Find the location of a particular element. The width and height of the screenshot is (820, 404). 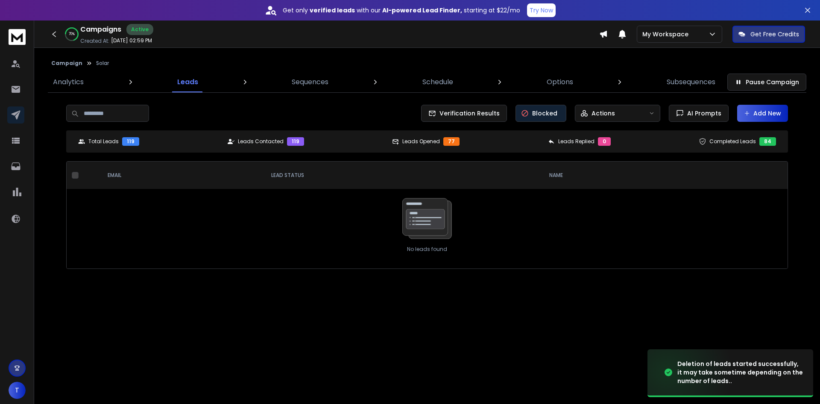

span: Verification Results is located at coordinates (468, 113).